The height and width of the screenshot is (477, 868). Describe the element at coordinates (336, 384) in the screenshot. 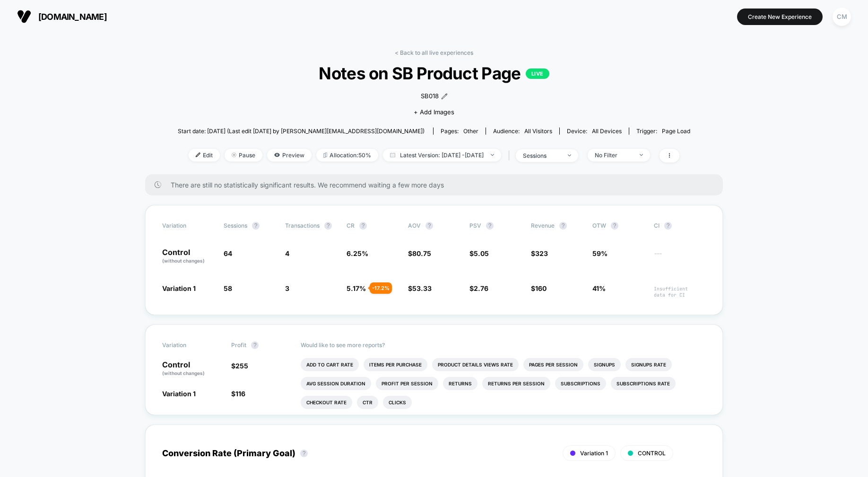

I see `li: Avg Session Duration` at that location.